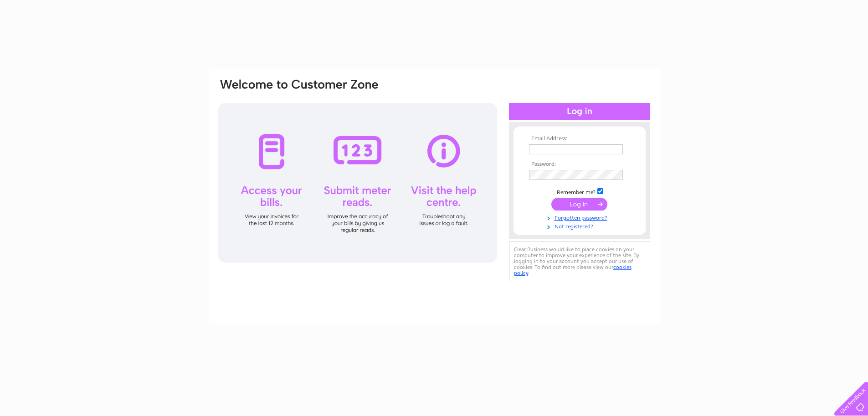 The height and width of the screenshot is (416, 868). What do you see at coordinates (580, 164) in the screenshot?
I see `th: Password:` at bounding box center [580, 164].